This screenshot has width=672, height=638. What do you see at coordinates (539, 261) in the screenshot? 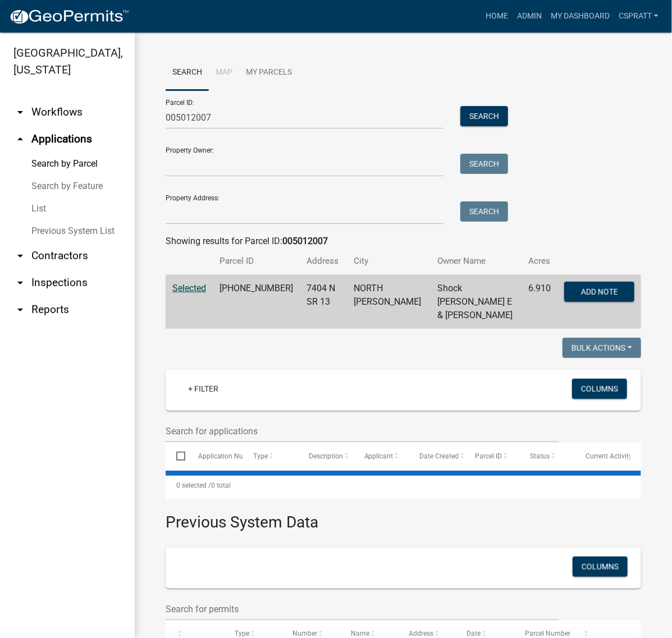
I see `th: Acres` at bounding box center [539, 261].